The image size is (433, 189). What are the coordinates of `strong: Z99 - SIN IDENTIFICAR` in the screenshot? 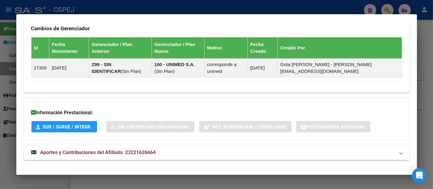 It's located at (106, 67).